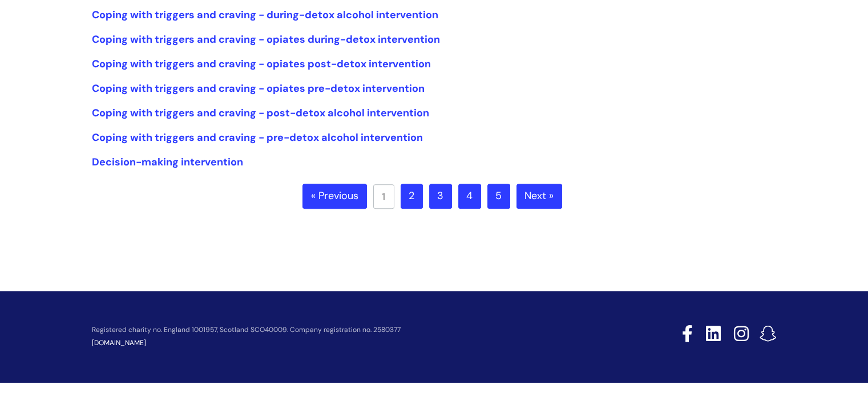  What do you see at coordinates (470, 196) in the screenshot?
I see `a: 4` at bounding box center [470, 196].